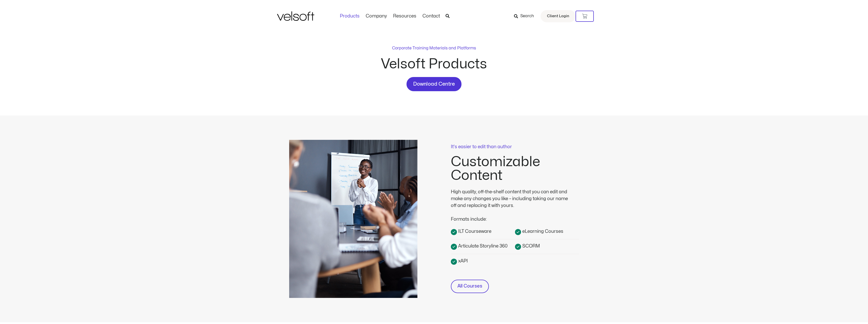 This screenshot has width=868, height=324. What do you see at coordinates (558, 16) in the screenshot?
I see `span: Client Login` at bounding box center [558, 16].